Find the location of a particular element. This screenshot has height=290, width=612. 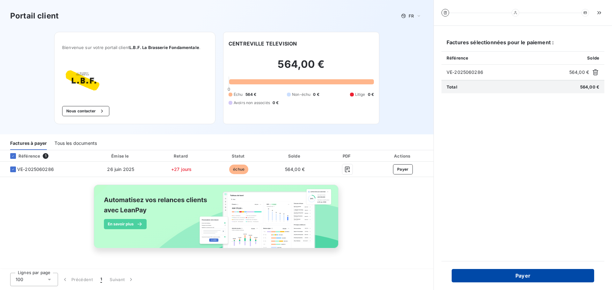

span: Total is located at coordinates (452, 87).